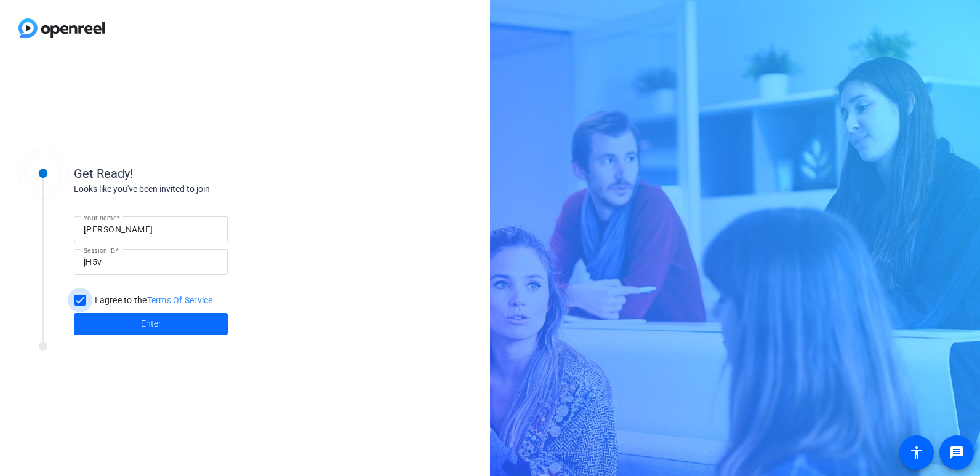  I want to click on a: Terms Of Service, so click(180, 301).